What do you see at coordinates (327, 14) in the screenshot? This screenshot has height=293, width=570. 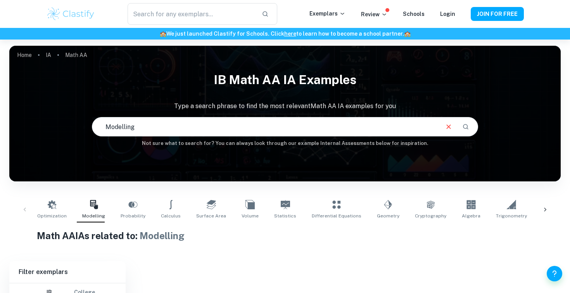 I see `p: Exemplars` at bounding box center [327, 14].